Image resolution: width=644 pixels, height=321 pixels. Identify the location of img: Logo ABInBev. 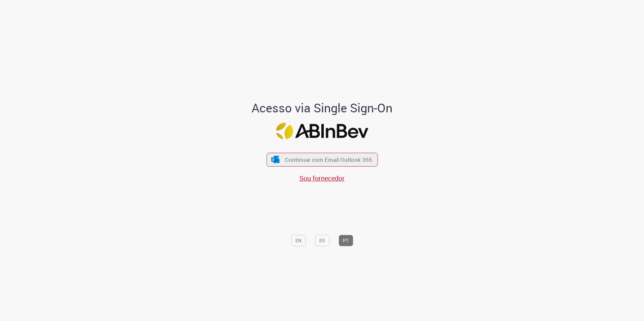
(322, 131).